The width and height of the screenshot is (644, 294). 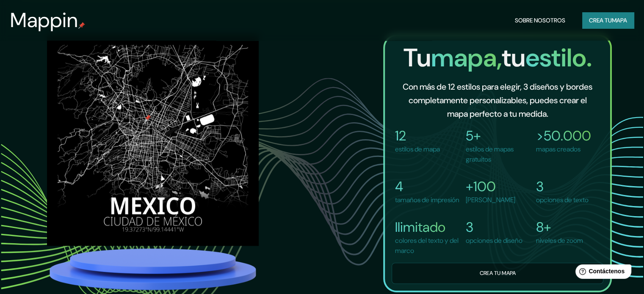 What do you see at coordinates (619, 20) in the screenshot?
I see `font: mapa` at bounding box center [619, 20].